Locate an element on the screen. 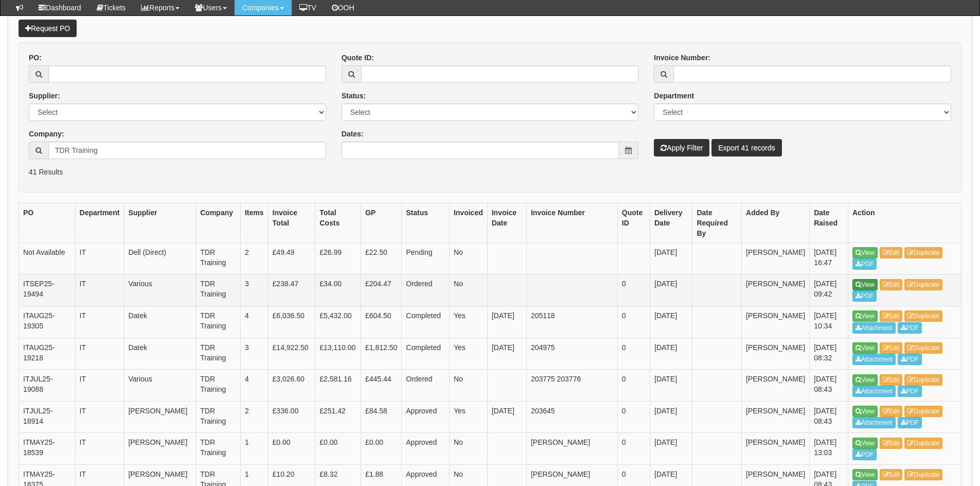 The height and width of the screenshot is (486, 980). td: 203645 is located at coordinates (572, 417).